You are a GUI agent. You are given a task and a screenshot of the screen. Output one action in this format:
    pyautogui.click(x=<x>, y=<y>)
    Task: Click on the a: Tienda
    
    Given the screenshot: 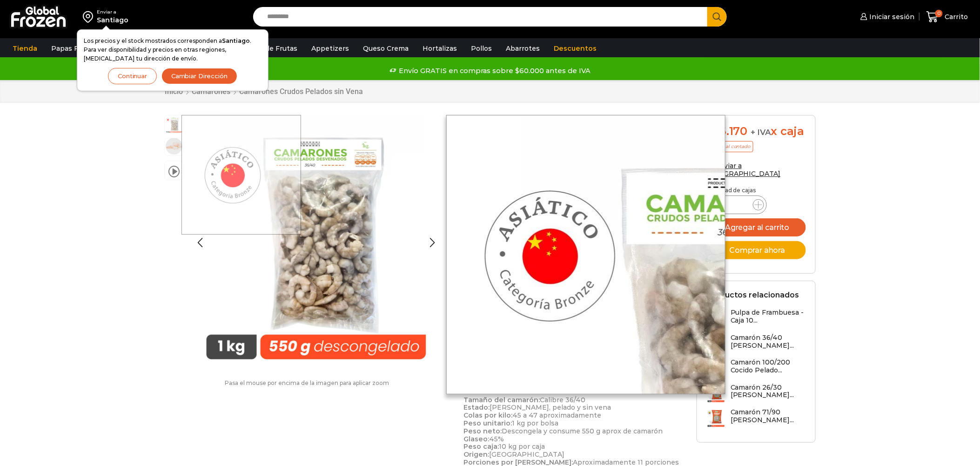 What is the action you would take?
    pyautogui.click(x=24, y=48)
    